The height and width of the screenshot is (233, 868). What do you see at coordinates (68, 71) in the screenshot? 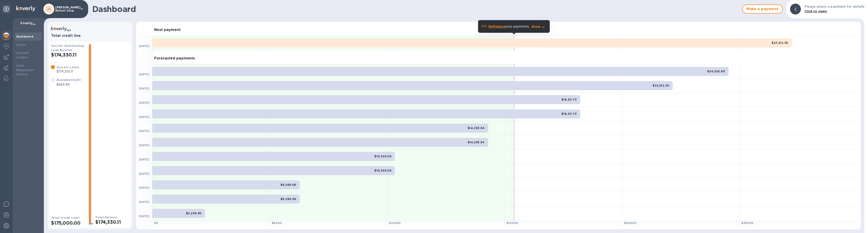
I see `p: $174,330.11` at bounding box center [68, 71].